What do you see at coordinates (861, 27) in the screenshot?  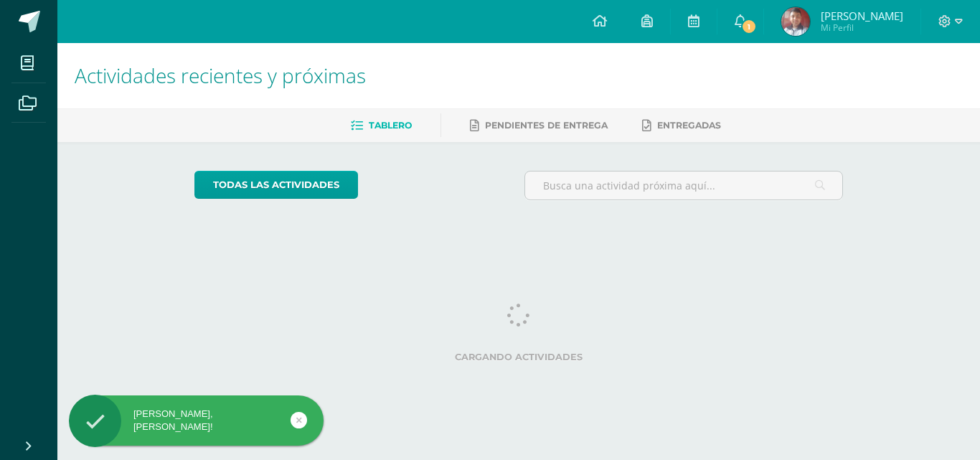 I see `span: Mi Perfil` at bounding box center [861, 27].